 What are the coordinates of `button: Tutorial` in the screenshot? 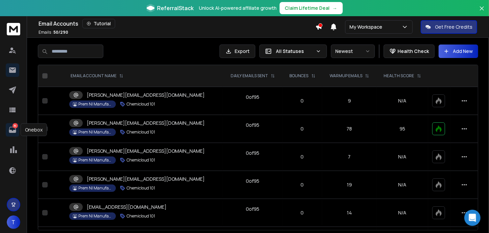 It's located at (99, 24).